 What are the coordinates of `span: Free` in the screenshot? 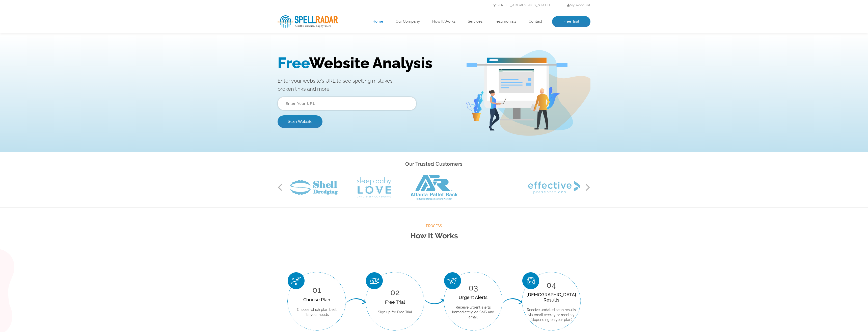 It's located at (293, 29).